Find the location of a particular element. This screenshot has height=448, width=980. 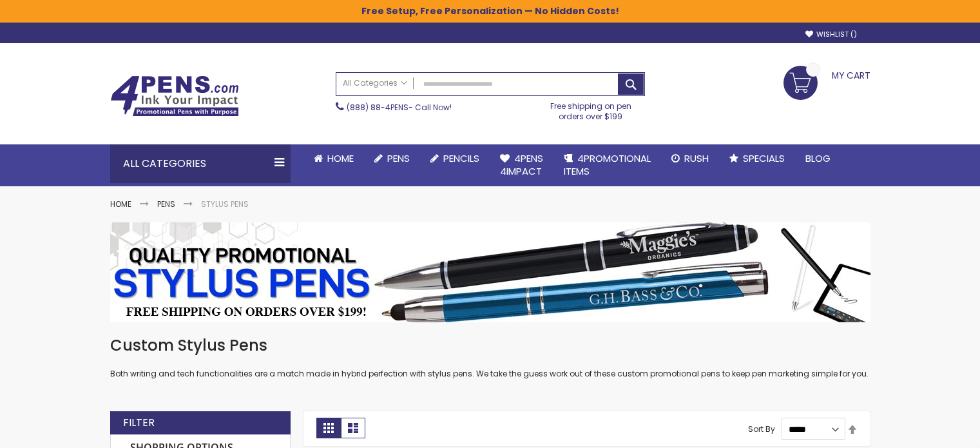

strong: Stylus Pens is located at coordinates (225, 204).